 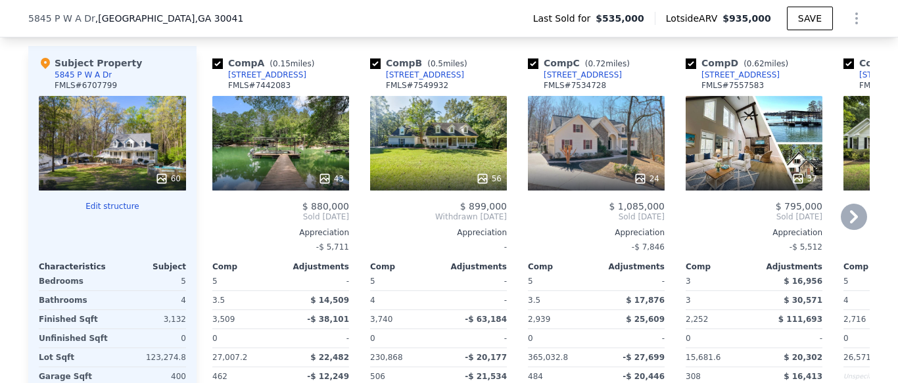 I want to click on span: -$ 27,699, so click(x=644, y=358).